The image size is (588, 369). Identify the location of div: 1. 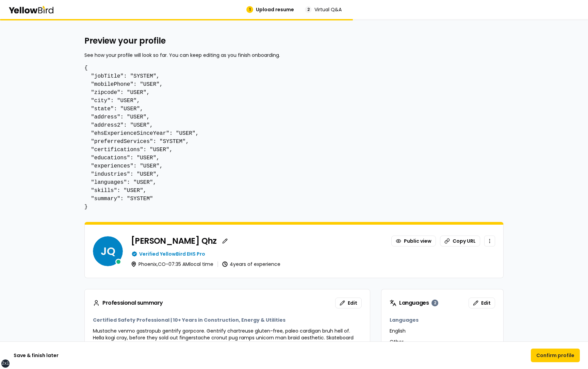
(250, 10).